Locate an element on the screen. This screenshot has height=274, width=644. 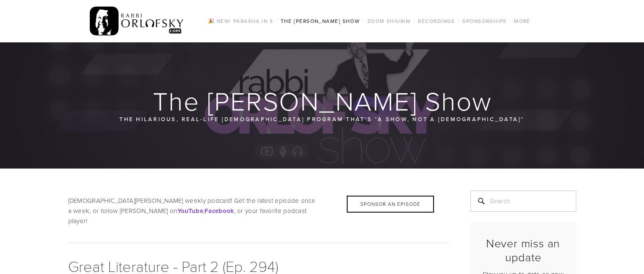
a: Sponsorships is located at coordinates (485, 21).